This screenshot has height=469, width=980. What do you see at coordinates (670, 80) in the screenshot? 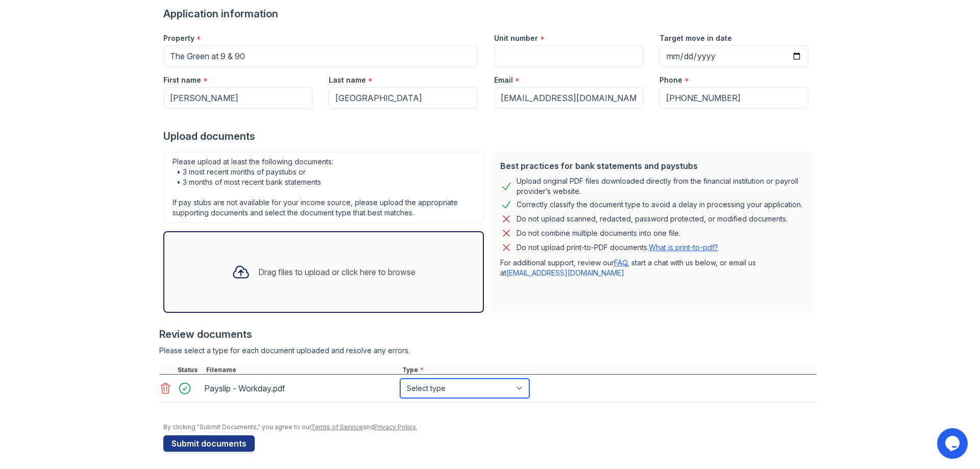
I see `label: Phone` at bounding box center [670, 80].